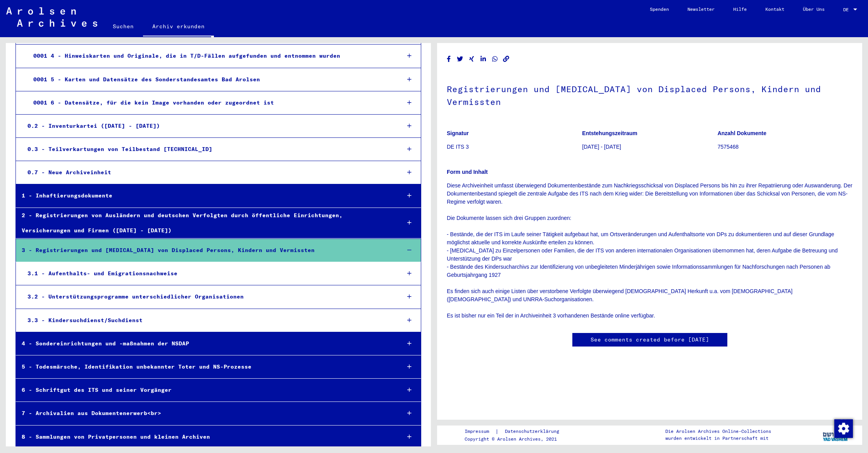  I want to click on div: 5 - Todesmärsche, Identifikation unbekannter Toter und NS-Prozesse, so click(205, 367).